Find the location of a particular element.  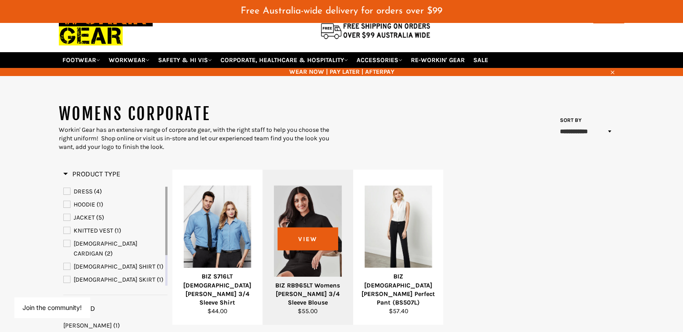

span: HOODIE is located at coordinates (84, 204).